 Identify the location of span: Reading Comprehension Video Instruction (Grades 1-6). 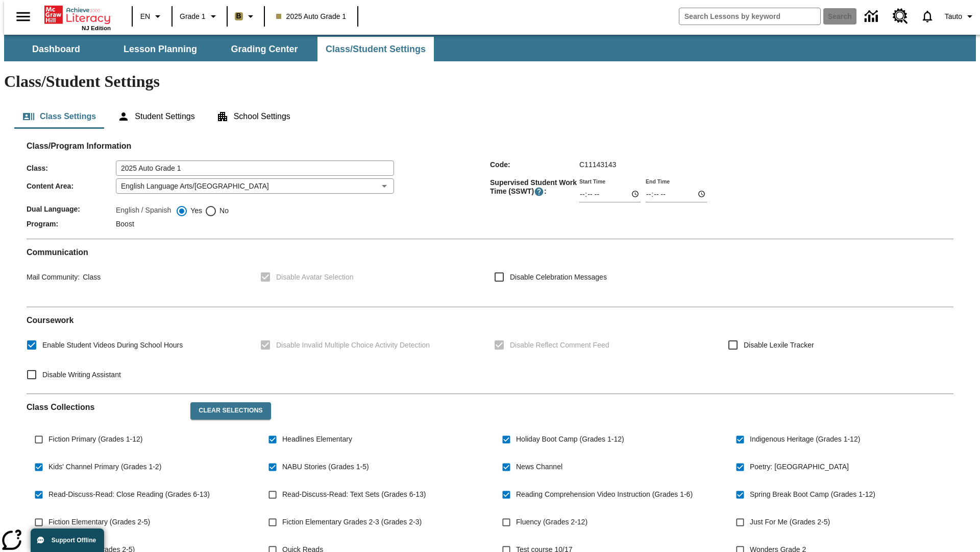
(604, 494).